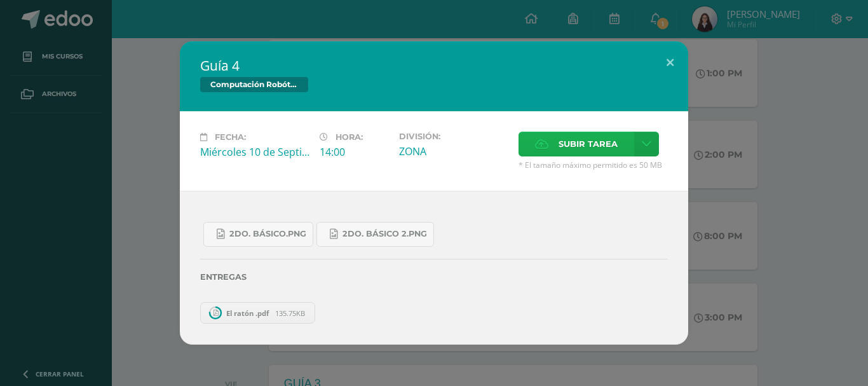 The image size is (868, 386). I want to click on div: Miércoles 10 de Septiembre, so click(255, 152).